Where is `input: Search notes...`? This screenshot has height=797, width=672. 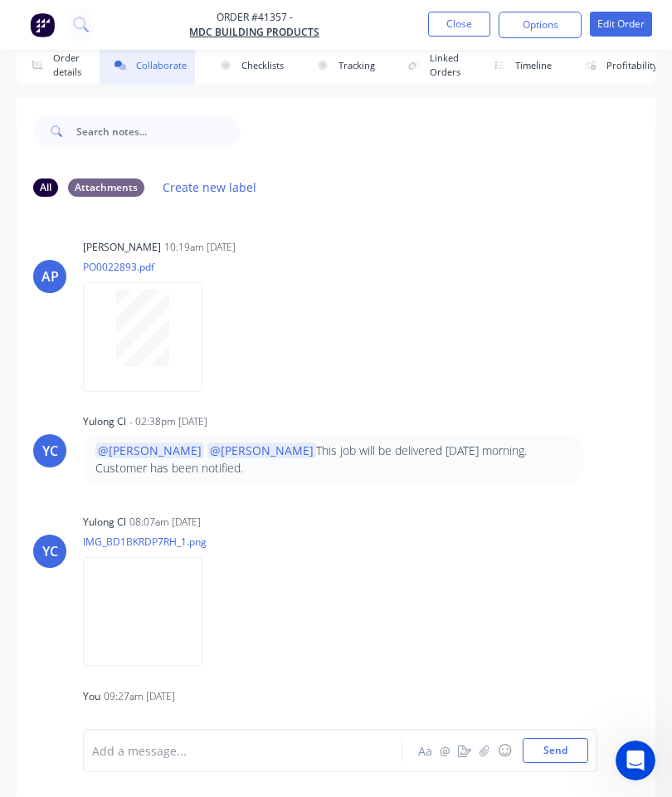 input: Search notes... is located at coordinates (158, 131).